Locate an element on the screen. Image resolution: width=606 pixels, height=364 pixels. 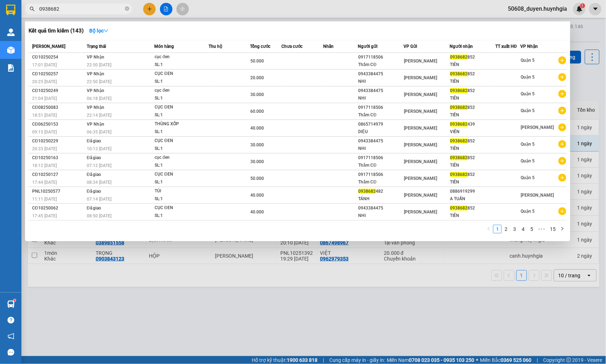
span: TT xuất HĐ is located at coordinates (506, 46).